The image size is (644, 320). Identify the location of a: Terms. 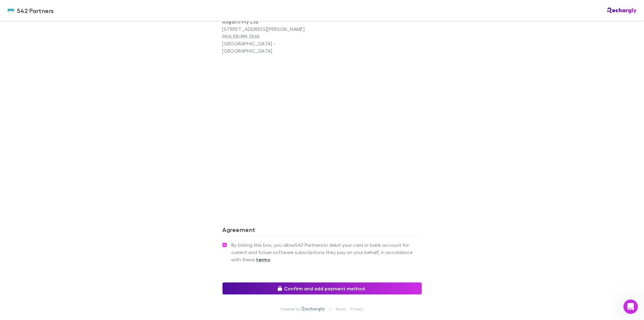
(340, 308).